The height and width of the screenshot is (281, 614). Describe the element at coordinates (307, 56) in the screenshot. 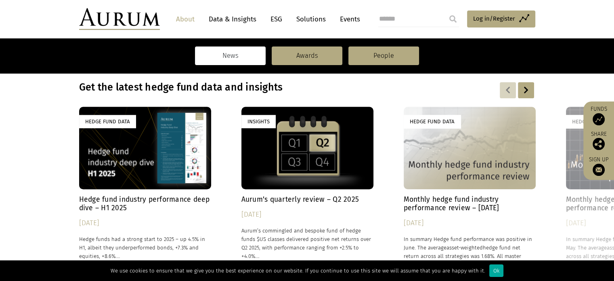

I see `a: Awards` at that location.